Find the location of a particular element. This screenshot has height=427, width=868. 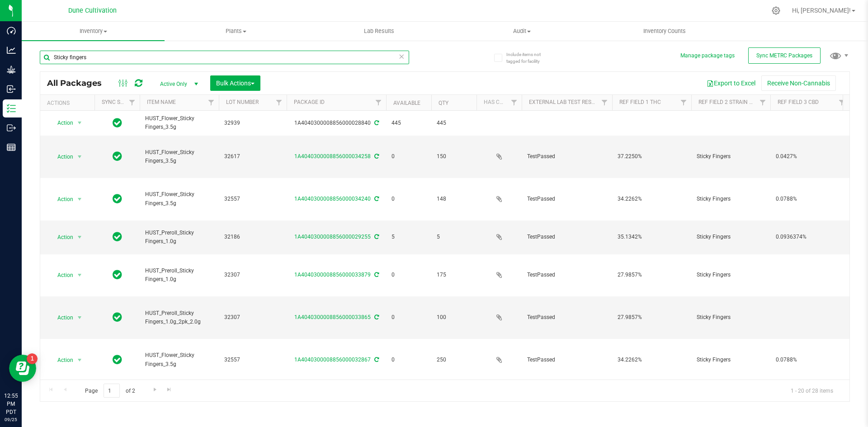

span: Audit is located at coordinates (522, 31).